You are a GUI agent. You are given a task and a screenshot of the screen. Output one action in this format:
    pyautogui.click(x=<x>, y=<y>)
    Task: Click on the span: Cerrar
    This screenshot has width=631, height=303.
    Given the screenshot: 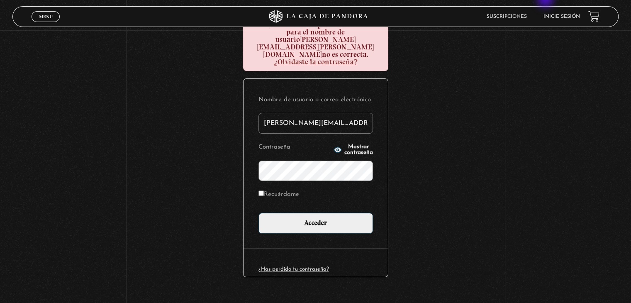 What is the action you would take?
    pyautogui.click(x=46, y=24)
    